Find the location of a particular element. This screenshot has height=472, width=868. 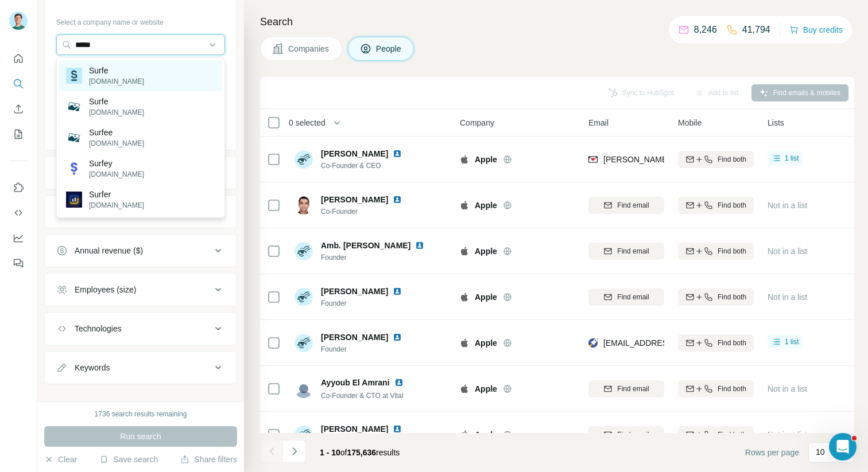

button: Share filters is located at coordinates (208, 459).